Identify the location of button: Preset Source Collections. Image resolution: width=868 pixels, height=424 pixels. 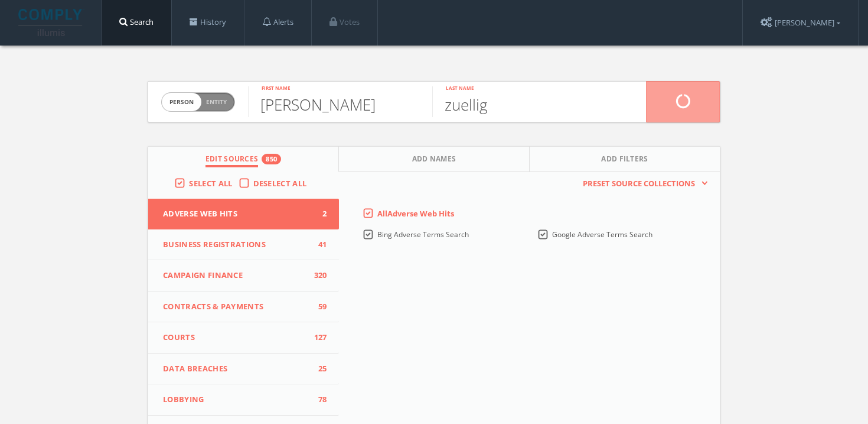
(642, 184).